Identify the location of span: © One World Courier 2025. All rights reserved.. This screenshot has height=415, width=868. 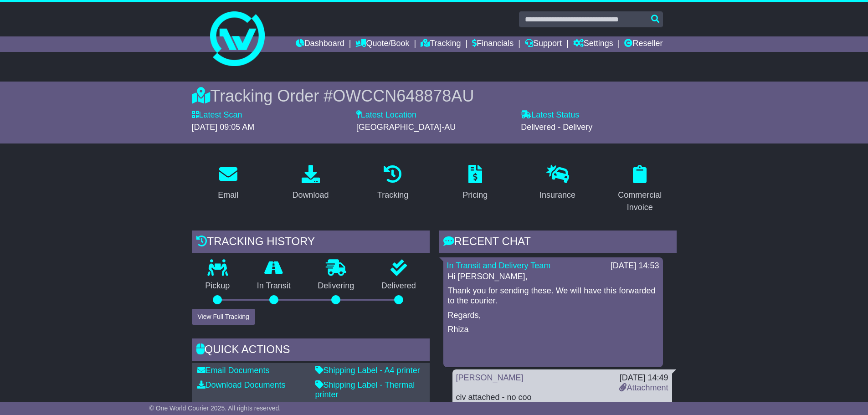
(215, 408).